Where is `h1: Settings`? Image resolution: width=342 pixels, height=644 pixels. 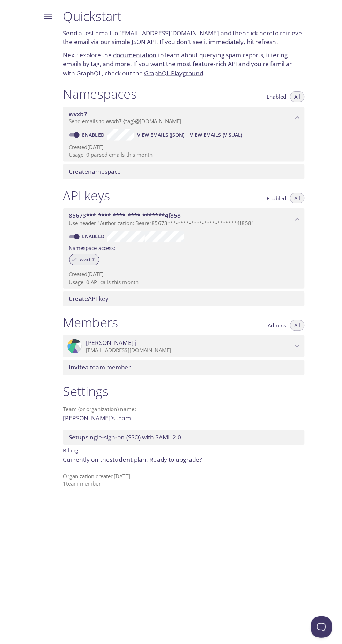 h1: Settings is located at coordinates (181, 387).